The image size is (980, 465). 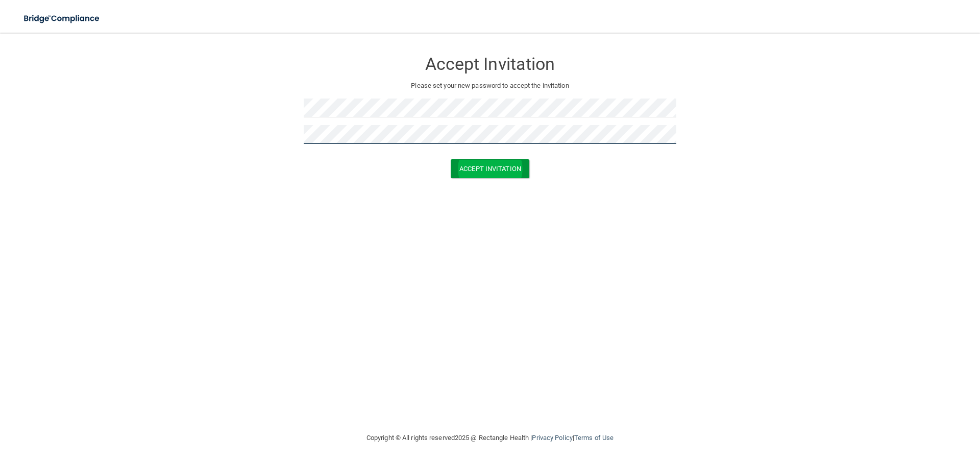 I want to click on a: Terms of Use, so click(x=594, y=437).